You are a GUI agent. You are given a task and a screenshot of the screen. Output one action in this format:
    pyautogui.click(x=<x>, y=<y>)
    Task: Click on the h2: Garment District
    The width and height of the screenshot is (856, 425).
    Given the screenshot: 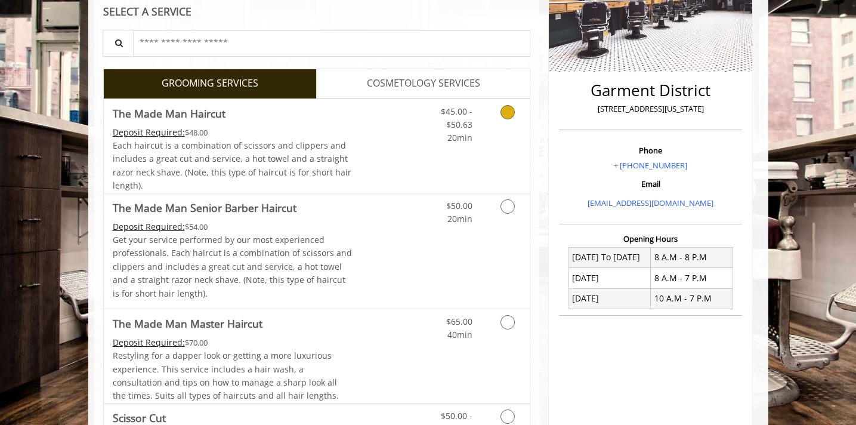 What is the action you would take?
    pyautogui.click(x=650, y=90)
    